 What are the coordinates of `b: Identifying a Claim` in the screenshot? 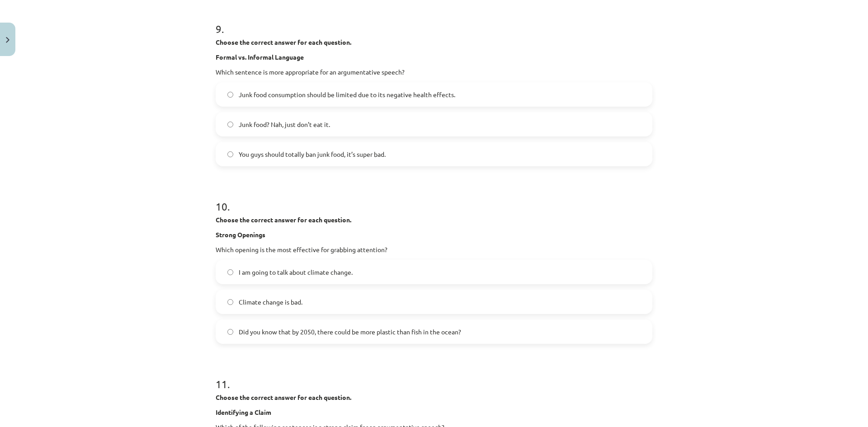 It's located at (243, 412).